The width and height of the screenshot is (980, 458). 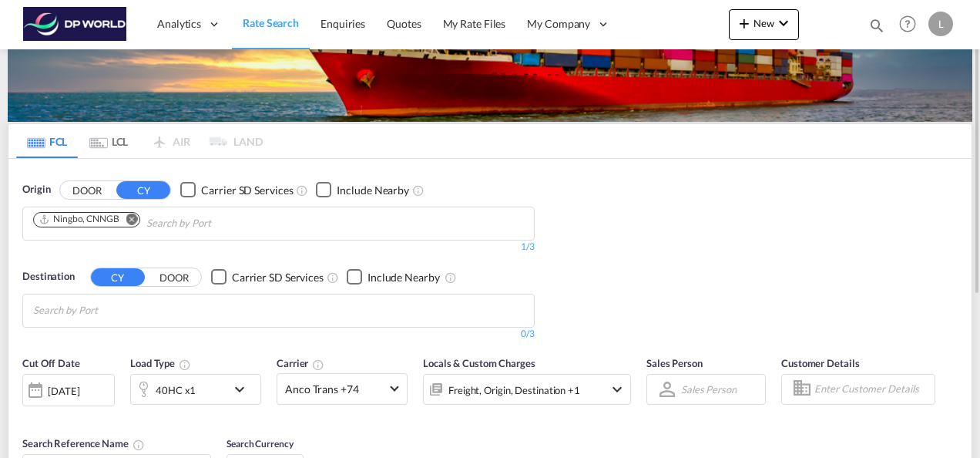 What do you see at coordinates (28, 415) in the screenshot?
I see `md-datepicker: Select` at bounding box center [28, 415].